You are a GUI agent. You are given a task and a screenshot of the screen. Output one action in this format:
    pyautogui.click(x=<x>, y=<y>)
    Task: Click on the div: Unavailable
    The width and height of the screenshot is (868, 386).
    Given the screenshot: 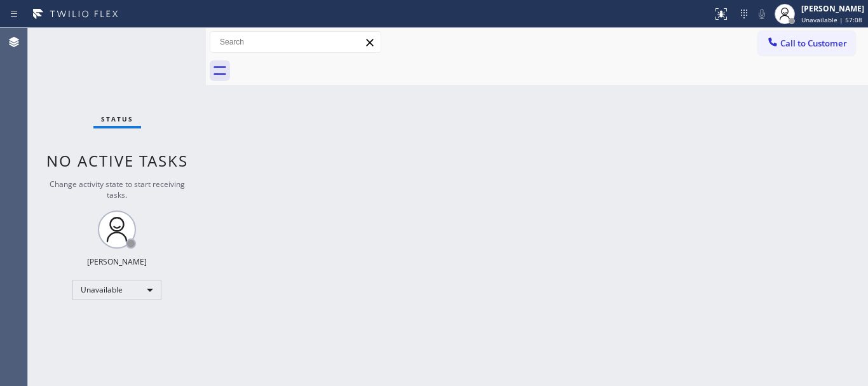 What is the action you would take?
    pyautogui.click(x=117, y=290)
    